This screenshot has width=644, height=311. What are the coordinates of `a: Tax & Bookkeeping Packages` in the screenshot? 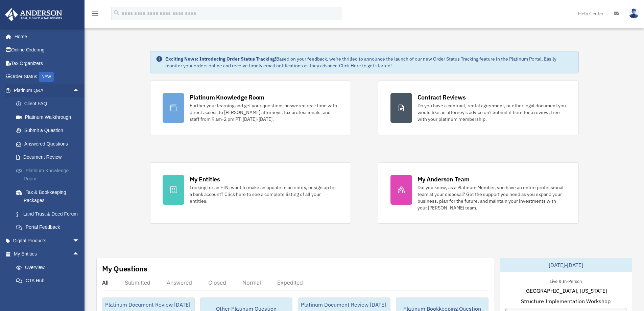 It's located at (50, 196).